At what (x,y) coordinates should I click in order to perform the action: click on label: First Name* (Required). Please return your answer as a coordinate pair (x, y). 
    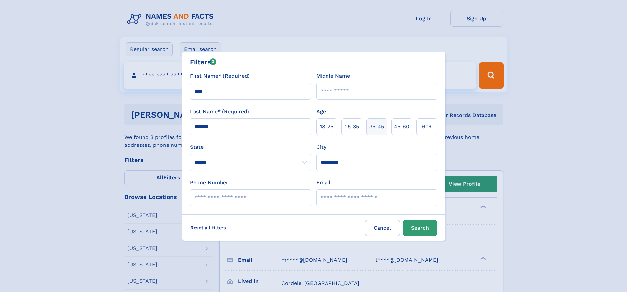
    Looking at the image, I should click on (220, 76).